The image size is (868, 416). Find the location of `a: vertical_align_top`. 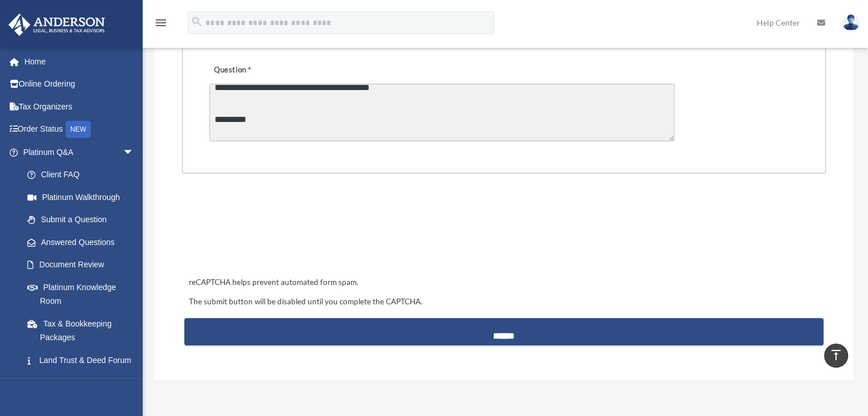

a: vertical_align_top is located at coordinates (836, 356).